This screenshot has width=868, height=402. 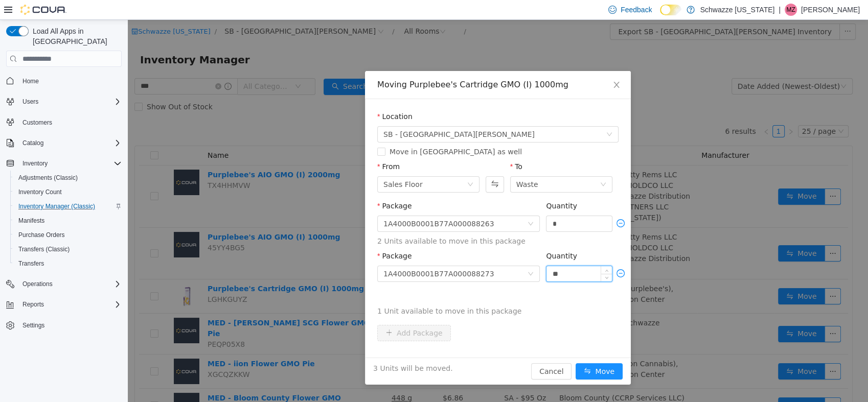 I want to click on button: Cancel, so click(x=423, y=352).